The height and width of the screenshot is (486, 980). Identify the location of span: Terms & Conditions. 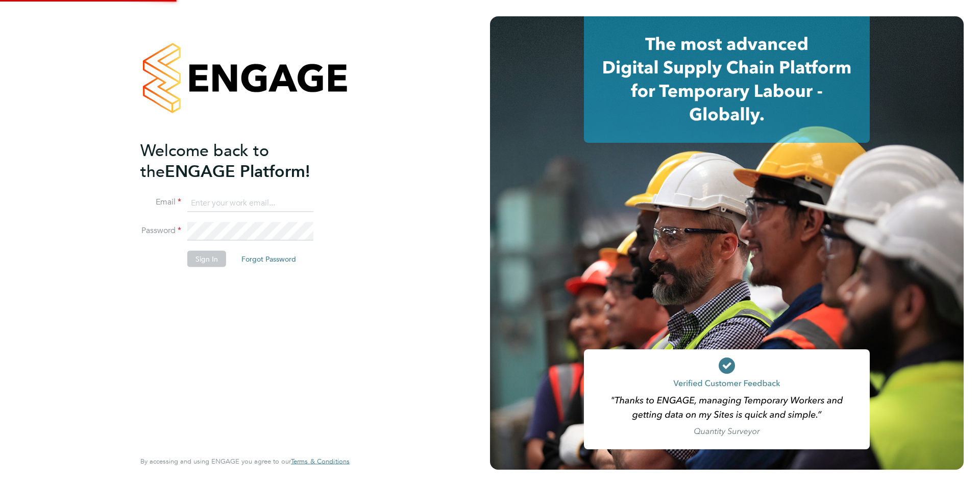
(320, 461).